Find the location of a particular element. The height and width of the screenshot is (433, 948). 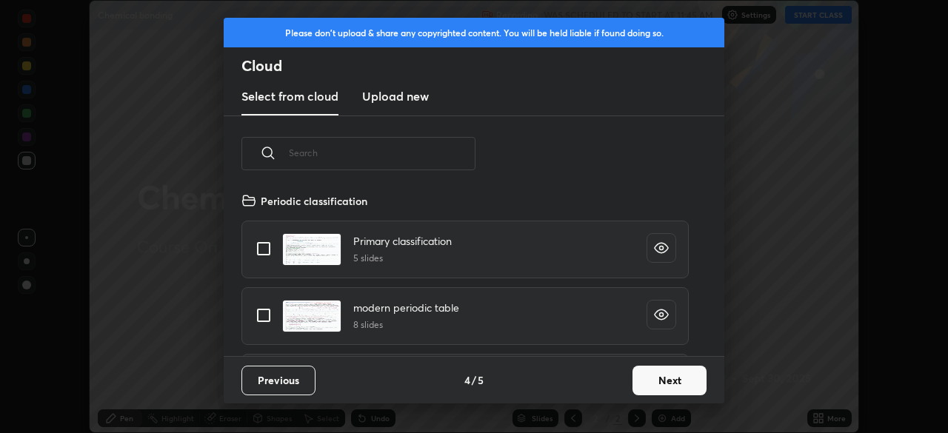

img: 17530595905F5DFN.pdf is located at coordinates (312, 316).